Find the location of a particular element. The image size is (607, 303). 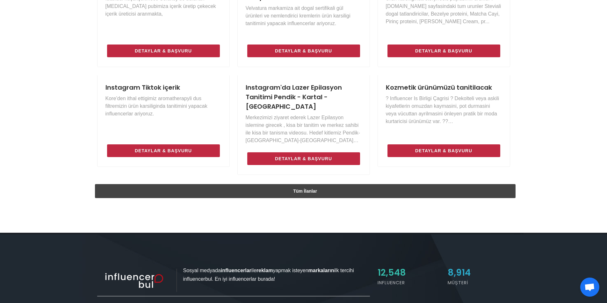

p: Merkezimizi ziyaret ederek Lazer Epilasyon islemine girecek , kisa bir tanitim ve merkez sahibi i... is located at coordinates (303, 129).